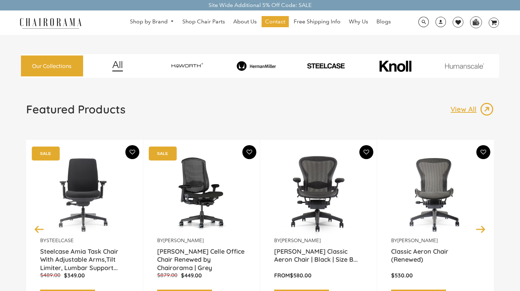  What do you see at coordinates (358, 22) in the screenshot?
I see `a: Why Us` at bounding box center [358, 22].